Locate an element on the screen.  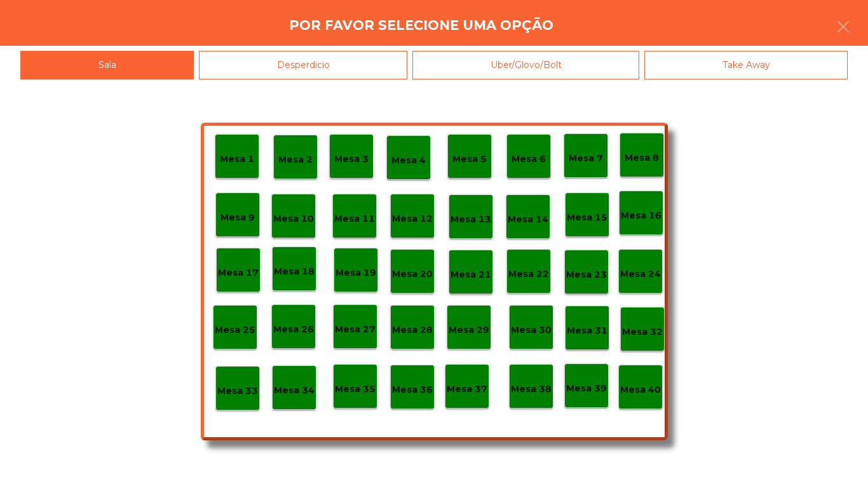
h4: Por favor selecione uma opção is located at coordinates (422, 26).